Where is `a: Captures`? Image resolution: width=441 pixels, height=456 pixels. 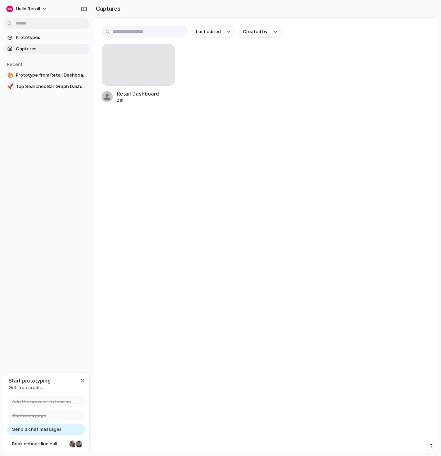
a: Captures is located at coordinates (47, 49).